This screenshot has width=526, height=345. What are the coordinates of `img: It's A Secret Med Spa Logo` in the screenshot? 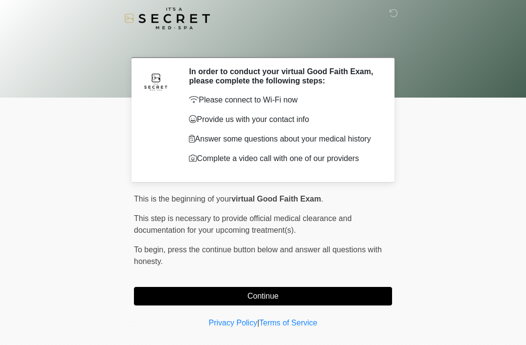 It's located at (167, 18).